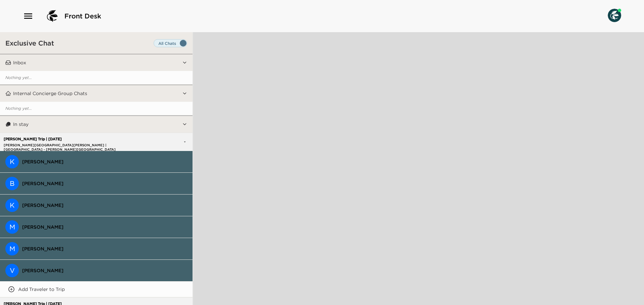 This screenshot has height=305, width=644. Describe the element at coordinates (12, 205) in the screenshot. I see `div: Kevin Schmeits Jr` at that location.